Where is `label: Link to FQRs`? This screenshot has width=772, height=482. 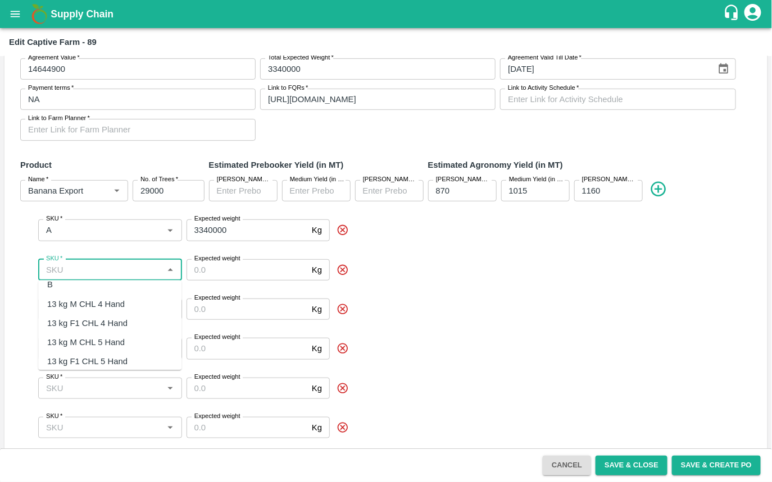 label: Link to FQRs is located at coordinates (288, 88).